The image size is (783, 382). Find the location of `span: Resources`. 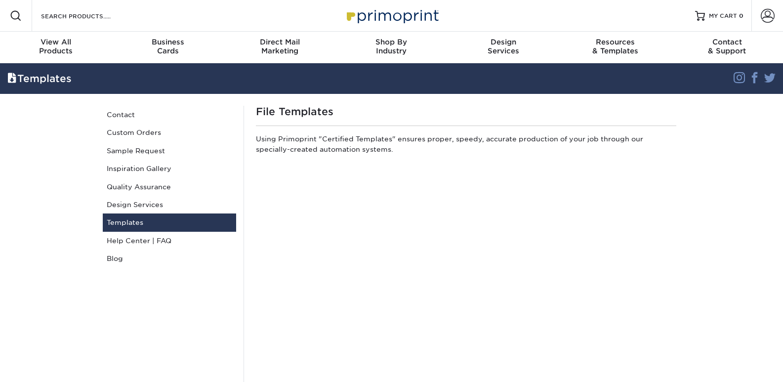

span: Resources is located at coordinates (615, 42).